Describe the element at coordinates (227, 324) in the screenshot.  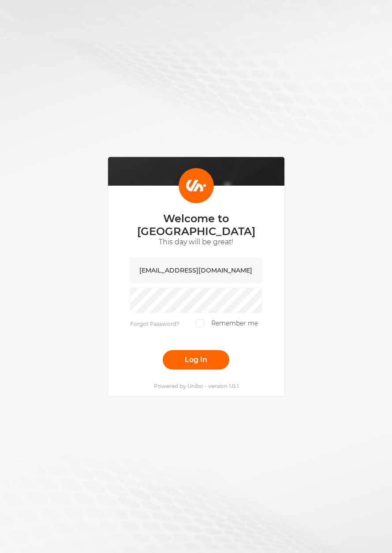
I see `label: Remember me` at that location.